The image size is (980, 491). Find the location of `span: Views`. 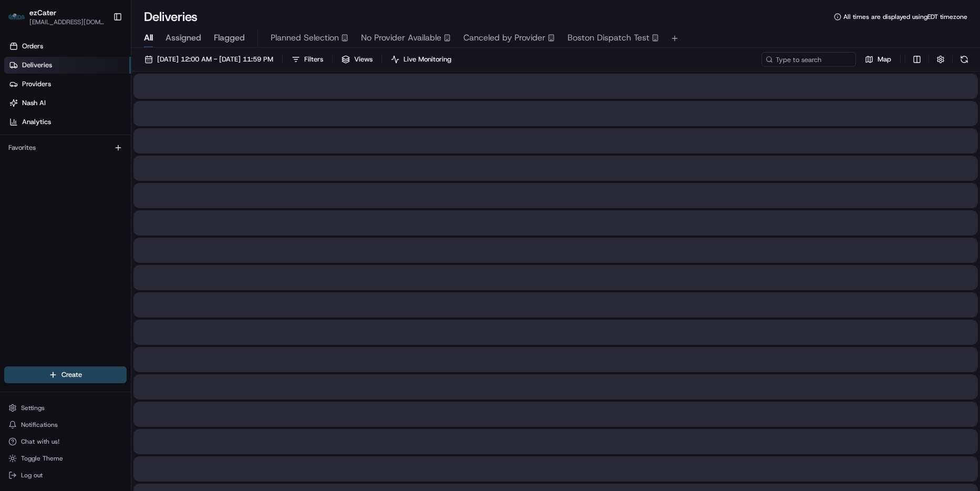

span: Views is located at coordinates (363, 60).